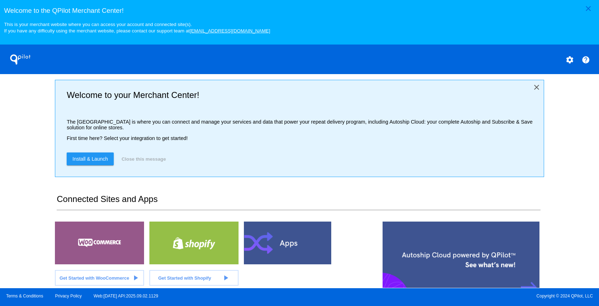 The width and height of the screenshot is (599, 306). What do you see at coordinates (302, 95) in the screenshot?
I see `h2: Welcome to your Merchant Center!` at bounding box center [302, 95].